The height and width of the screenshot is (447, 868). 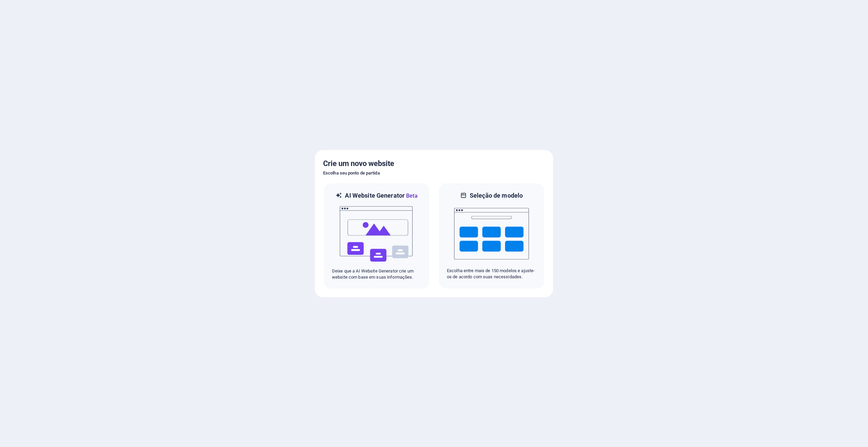 What do you see at coordinates (412, 195) in the screenshot?
I see `span: Beta` at bounding box center [412, 195].